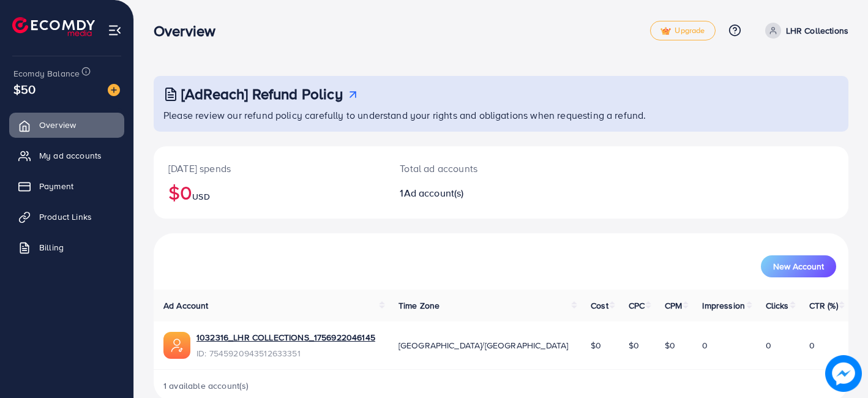 This screenshot has width=868, height=398. Describe the element at coordinates (200, 197) in the screenshot. I see `span: USD` at that location.